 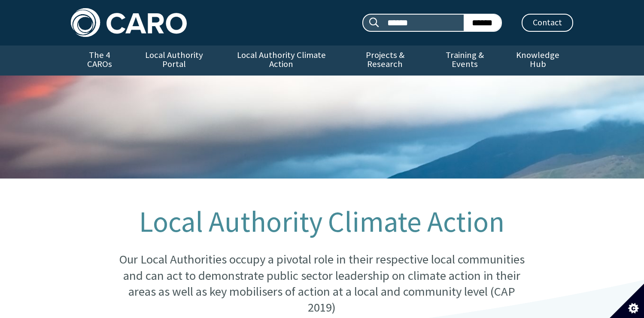 I want to click on img: Caro logo, so click(x=129, y=22).